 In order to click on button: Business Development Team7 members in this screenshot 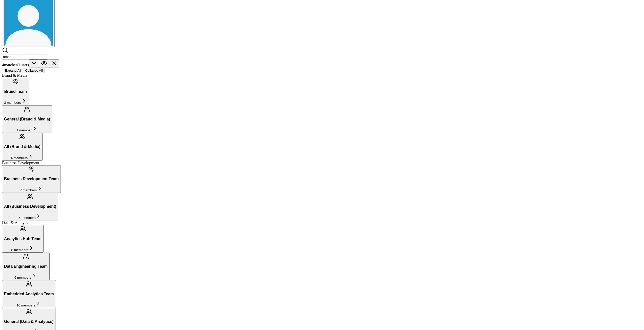, I will do `click(31, 179)`.